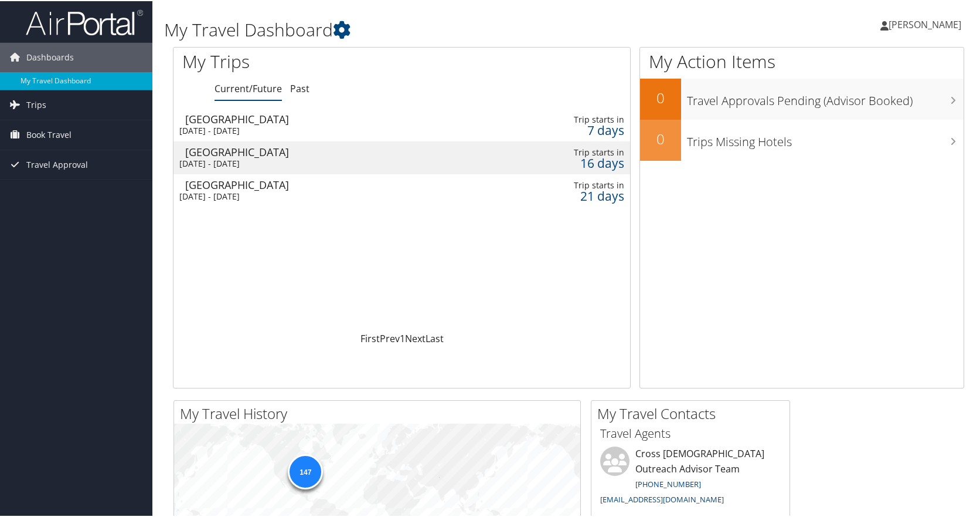 Image resolution: width=980 pixels, height=517 pixels. Describe the element at coordinates (434, 29) in the screenshot. I see `h1: My Travel Dashboard` at that location.